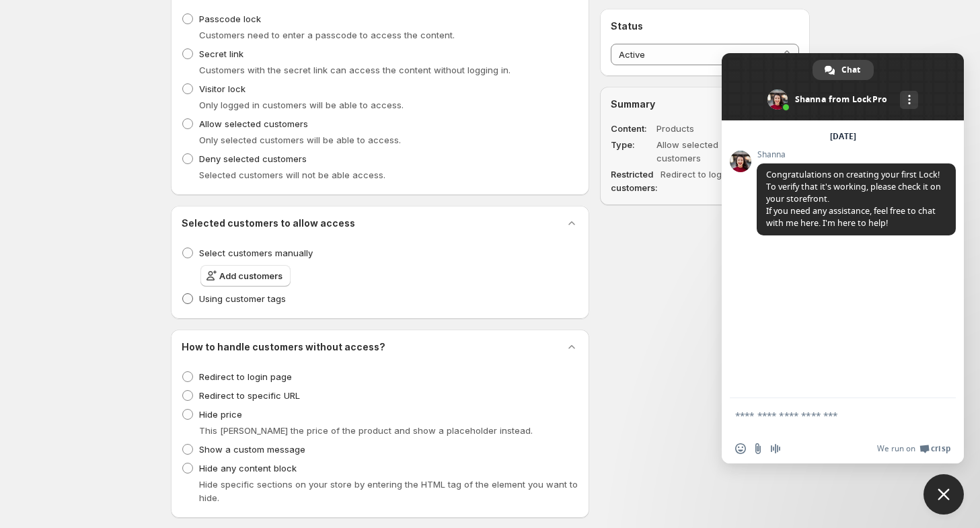 Image resolution: width=980 pixels, height=528 pixels. I want to click on span: Secret link, so click(221, 54).